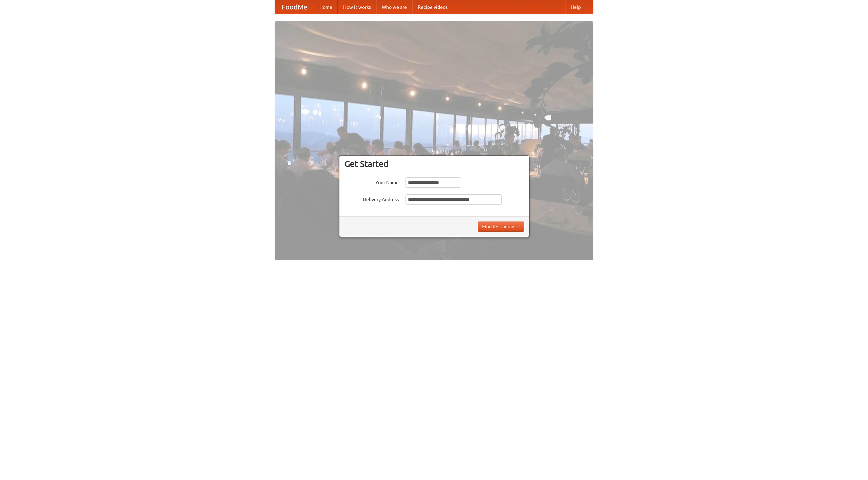 The image size is (868, 480). I want to click on h3: Get Started, so click(435, 164).